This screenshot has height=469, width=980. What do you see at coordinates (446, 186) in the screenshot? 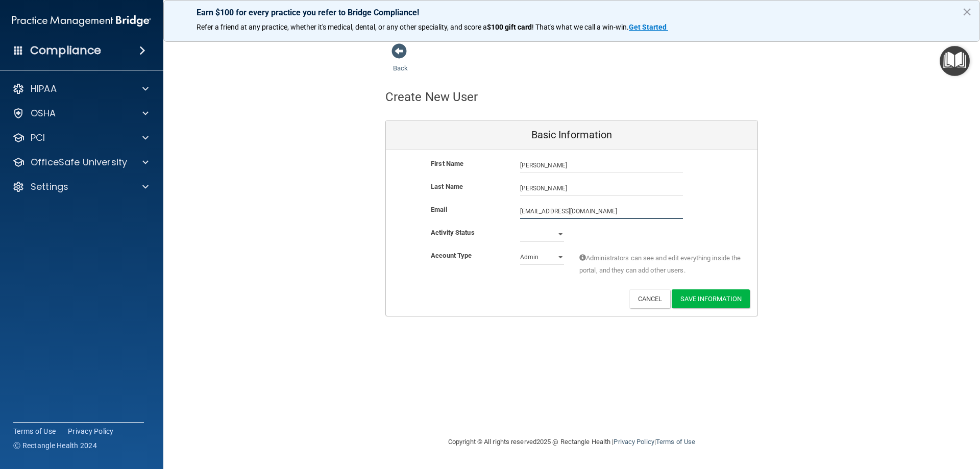
I see `b: Last Name` at bounding box center [446, 186].